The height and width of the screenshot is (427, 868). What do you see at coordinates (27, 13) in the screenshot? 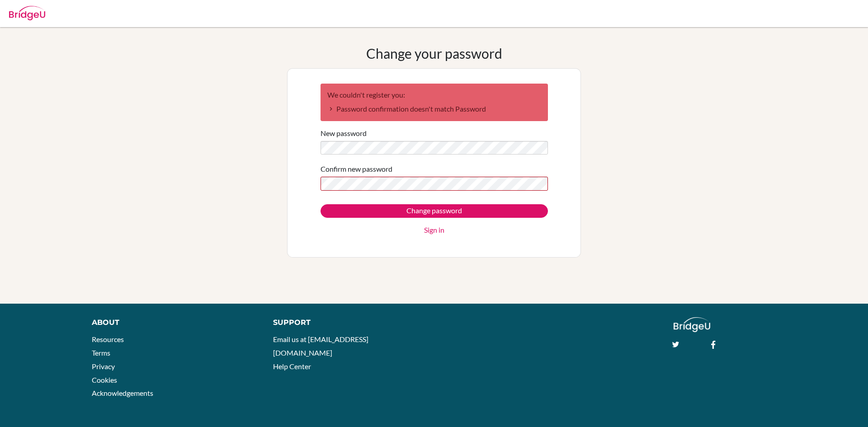
I see `img: Bridge-U` at bounding box center [27, 13].